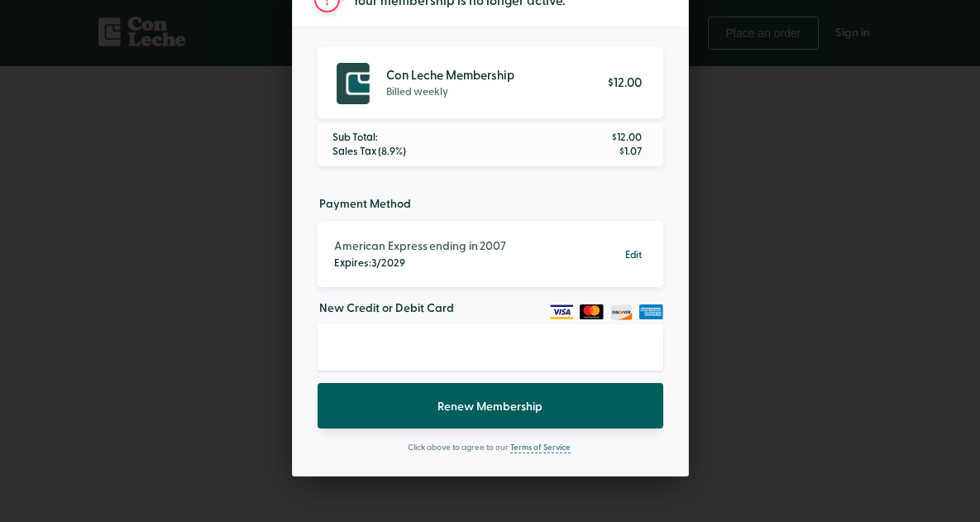 The image size is (980, 522). Describe the element at coordinates (540, 448) in the screenshot. I see `a: Terms of Service` at that location.